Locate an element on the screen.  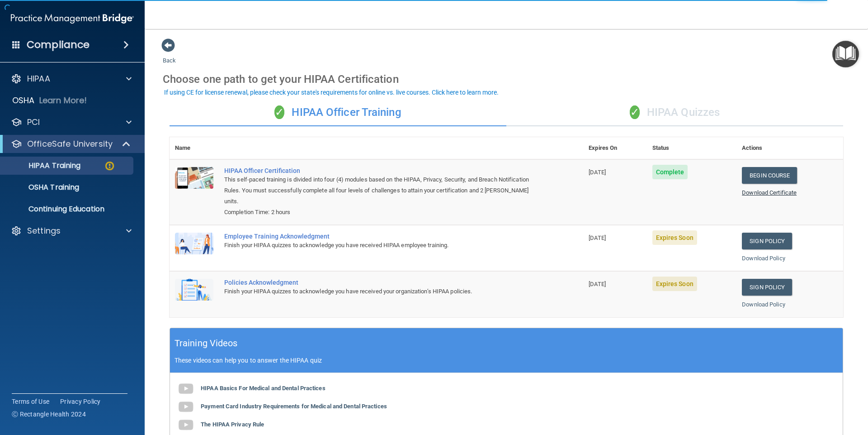
p: HIPAA Training is located at coordinates (43, 165).